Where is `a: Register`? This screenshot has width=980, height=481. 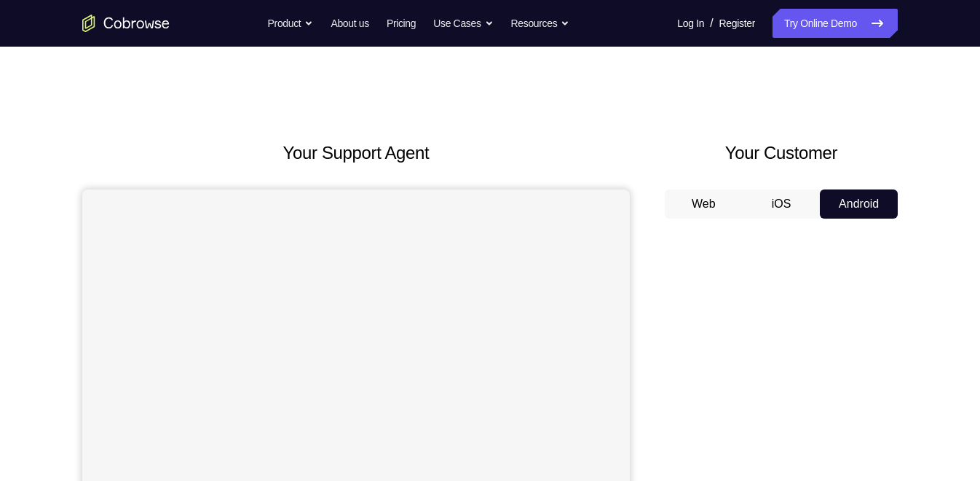
a: Register is located at coordinates (736, 23).